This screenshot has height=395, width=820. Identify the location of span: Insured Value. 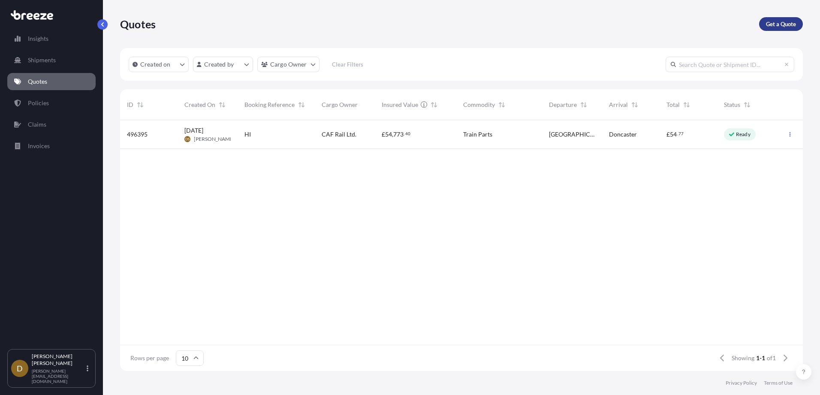
(400, 105).